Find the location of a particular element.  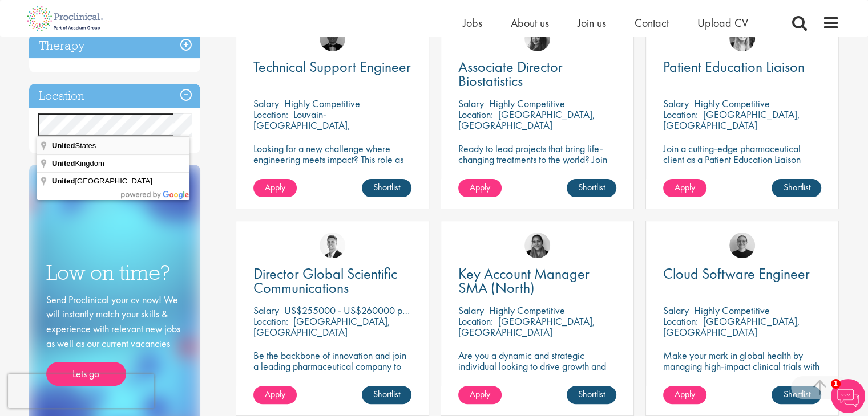

h3: Therapy is located at coordinates (115, 46).